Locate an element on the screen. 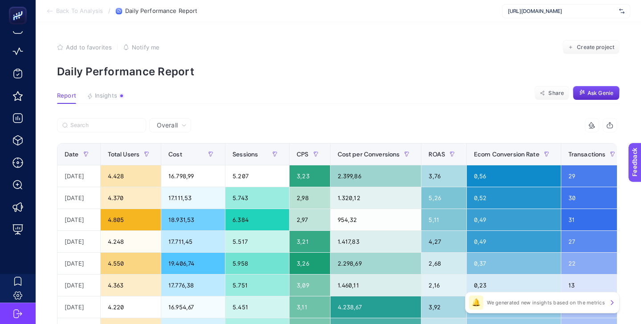 The image size is (641, 324). div: 2.298,69 is located at coordinates (376, 263).